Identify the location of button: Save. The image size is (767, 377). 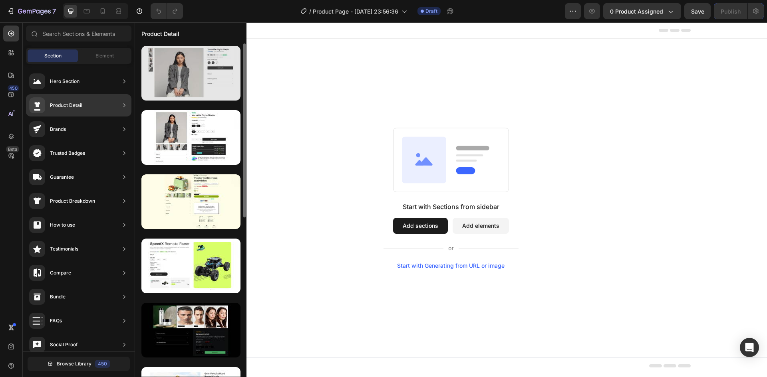
(697, 11).